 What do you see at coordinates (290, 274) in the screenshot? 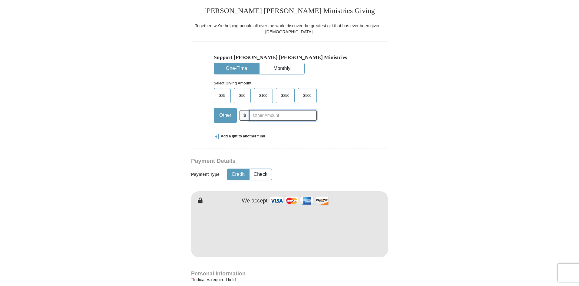
I see `h4: Personal Information` at bounding box center [290, 274].